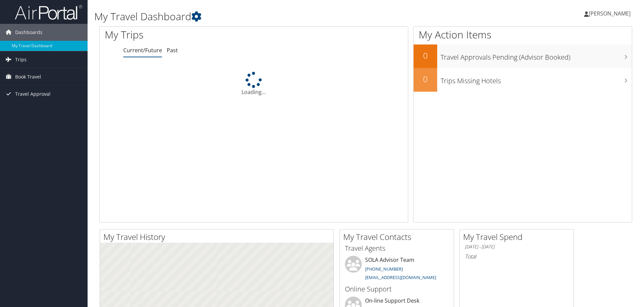  I want to click on span: Travel Approval, so click(32, 94).